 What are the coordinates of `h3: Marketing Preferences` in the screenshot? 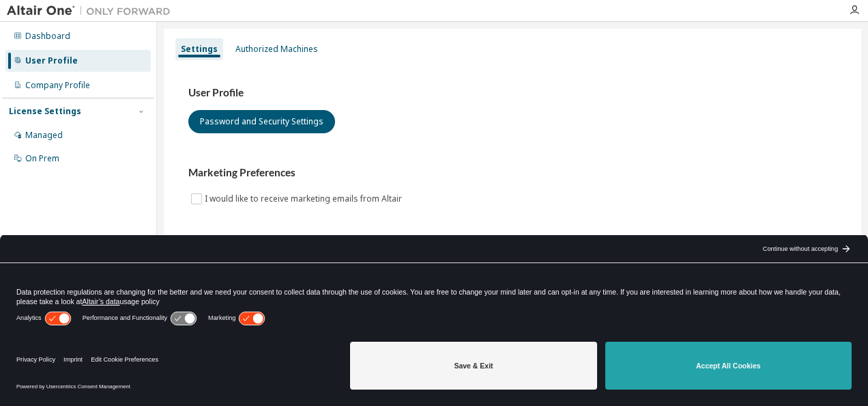 It's located at (513, 173).